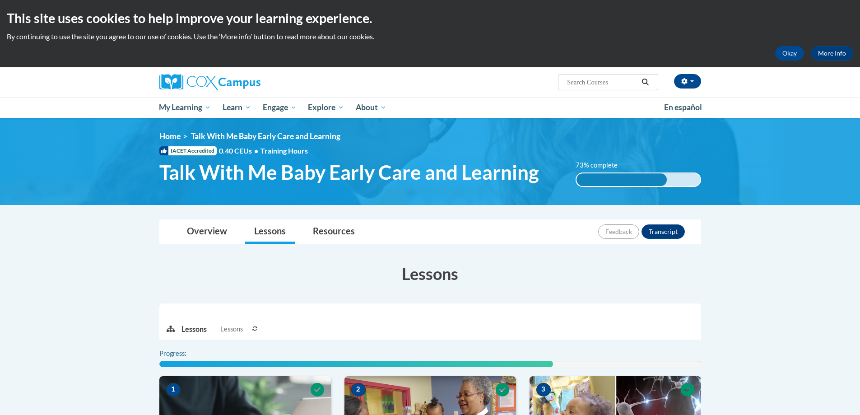  Describe the element at coordinates (270, 232) in the screenshot. I see `a: Lessons` at that location.